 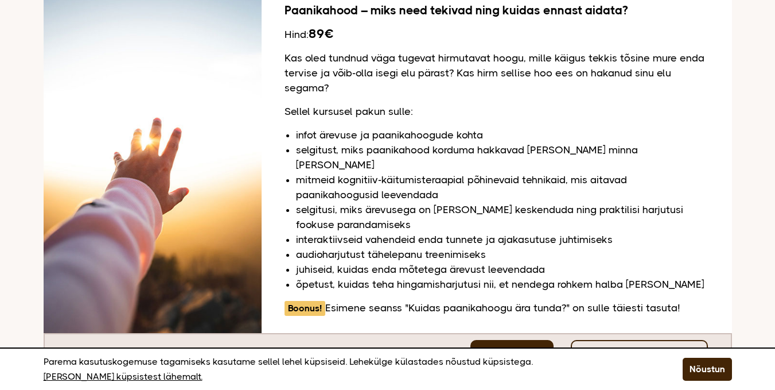 What do you see at coordinates (503, 239) in the screenshot?
I see `li: interaktiivseid vahendeid enda tunnete ja ajakasutuse juhtimiseks` at bounding box center [503, 239].